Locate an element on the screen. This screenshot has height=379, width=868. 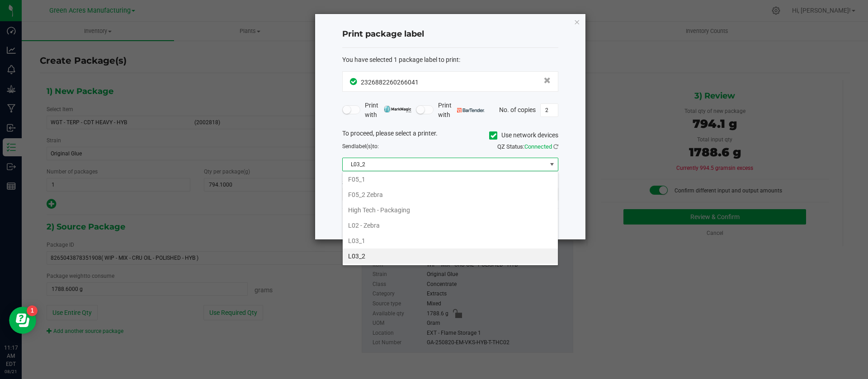
h4: Print package label is located at coordinates (450, 35).